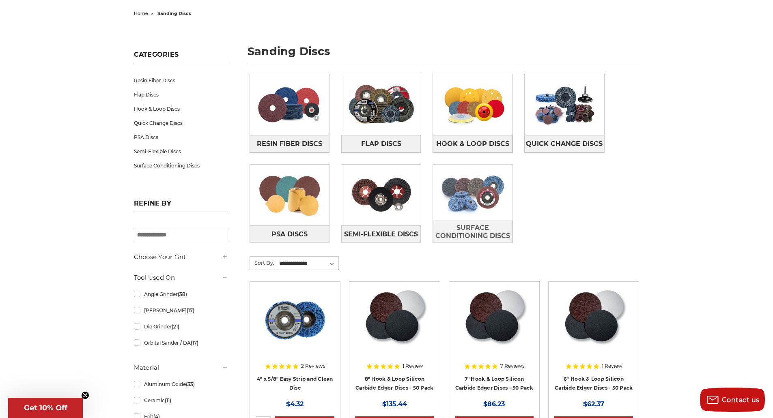 The height and width of the screenshot is (418, 773). I want to click on img: Resin Fiber Discs, so click(290, 105).